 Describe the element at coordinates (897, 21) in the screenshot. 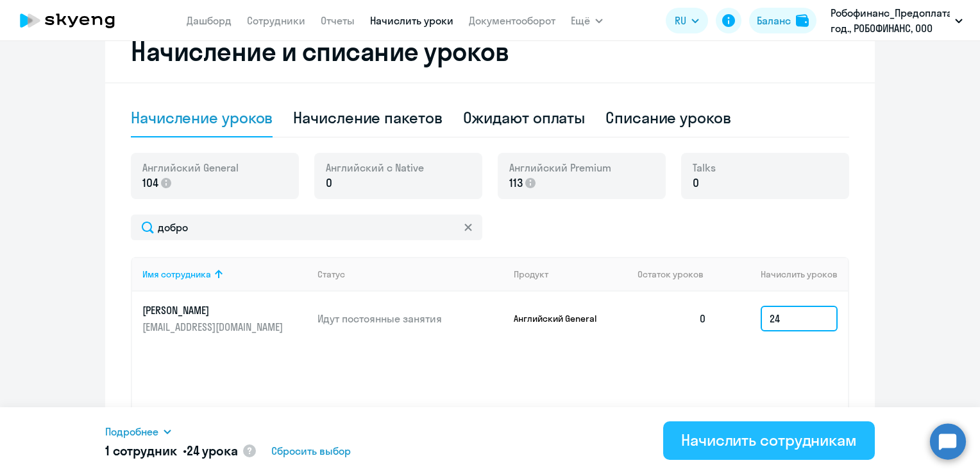

I see `button: Робофинанс_Предоплата_Договор_2025 год., РОБОФИНАНС, ООО` at that location.